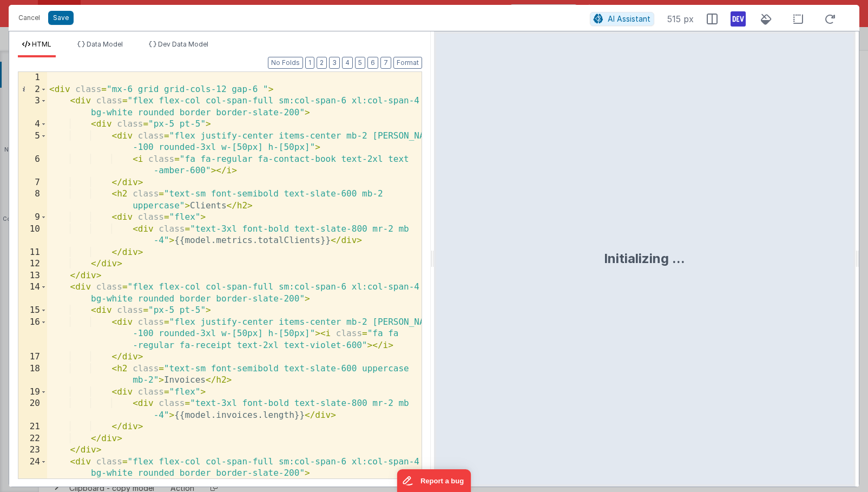 The height and width of the screenshot is (492, 868). I want to click on div: 17, so click(32, 357).